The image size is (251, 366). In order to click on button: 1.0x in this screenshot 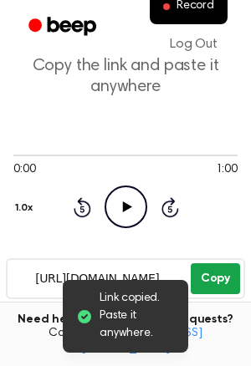, I will do `click(26, 208)`.